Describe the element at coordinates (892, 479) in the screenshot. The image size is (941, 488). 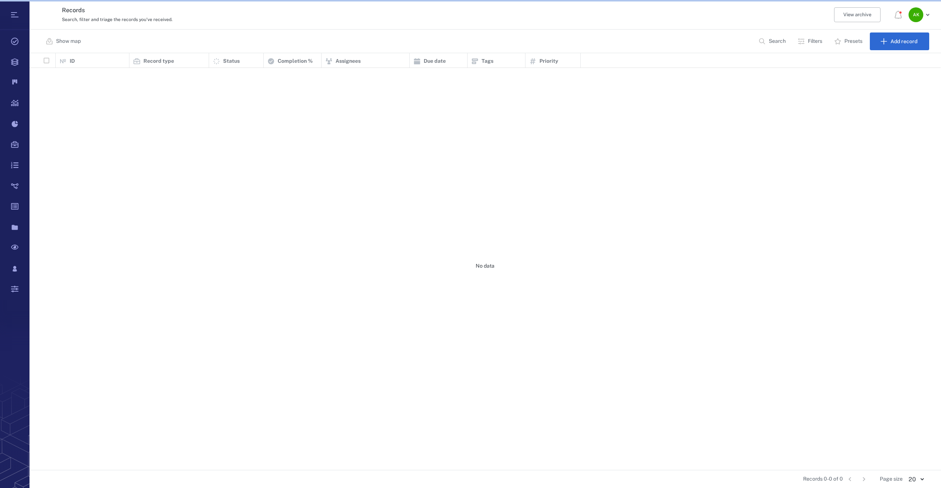
I see `span: Page size` at that location.